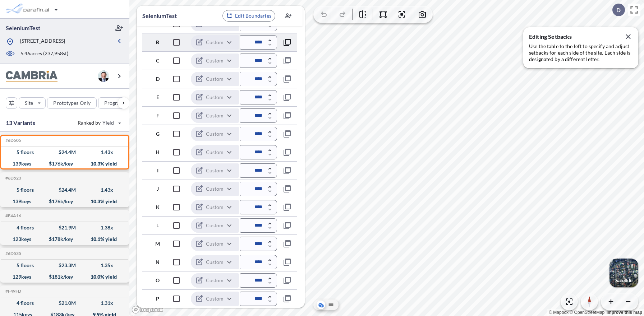 The image size is (644, 316). What do you see at coordinates (331, 305) in the screenshot?
I see `button: Site Plan` at bounding box center [331, 305].